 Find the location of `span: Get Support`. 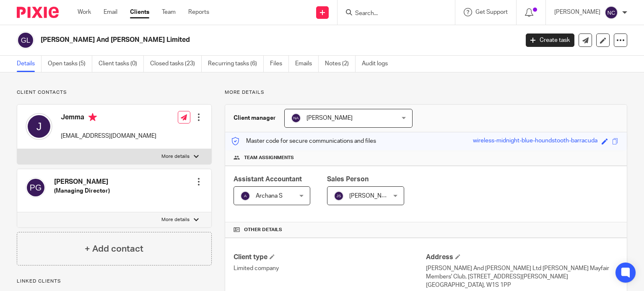

span: Get Support is located at coordinates (492, 12).